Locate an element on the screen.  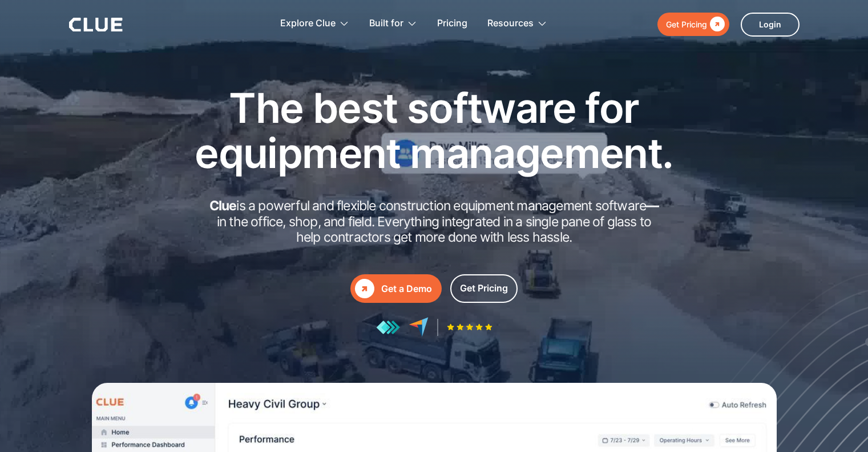
div: Get a Demo is located at coordinates (406, 288).